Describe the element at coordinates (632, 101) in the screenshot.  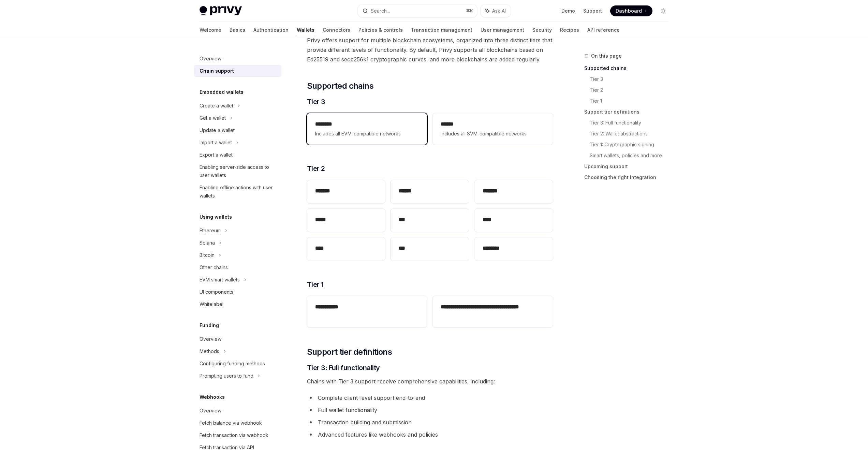
I see `a: Tier 1` at that location.